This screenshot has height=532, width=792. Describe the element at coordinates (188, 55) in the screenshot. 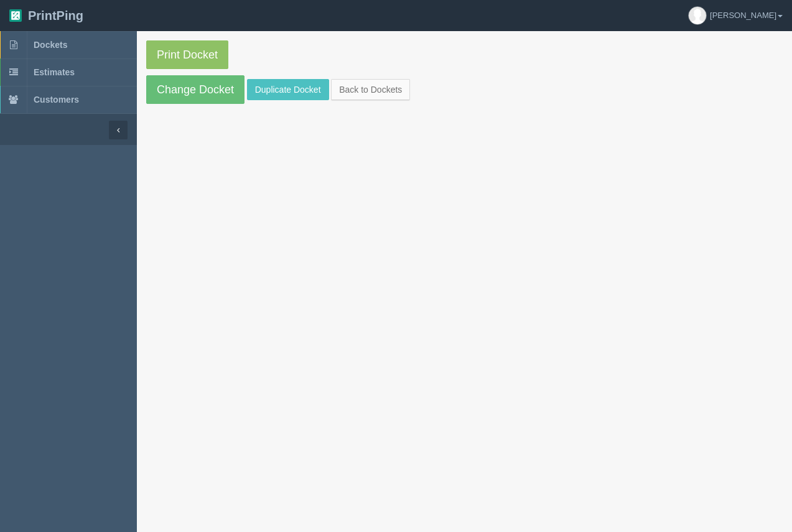

I see `a: Print Docket` at that location.